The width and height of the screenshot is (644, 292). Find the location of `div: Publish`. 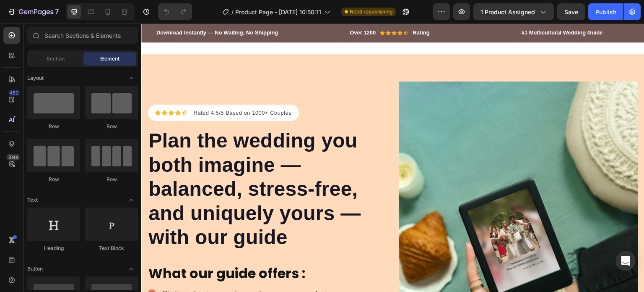

div: Publish is located at coordinates (606, 12).